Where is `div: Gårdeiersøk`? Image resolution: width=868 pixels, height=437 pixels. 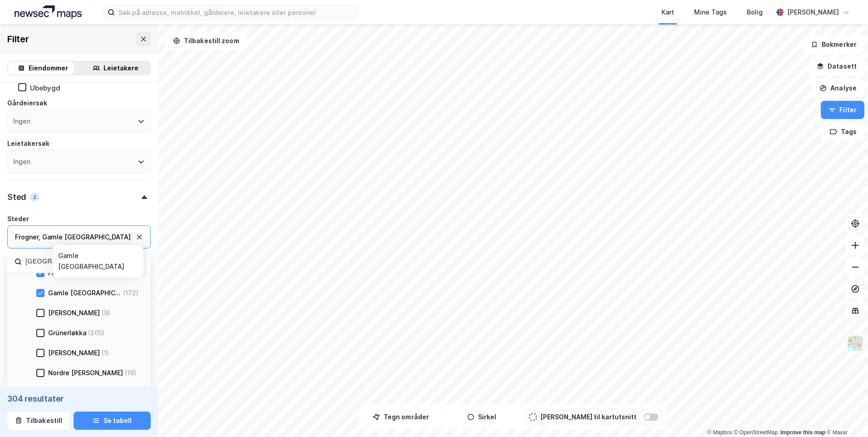
div: Gårdeiersøk is located at coordinates (27, 103).